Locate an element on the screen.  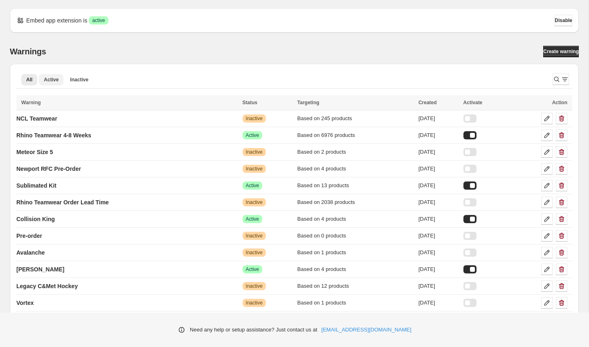
a: Create warning is located at coordinates (561, 52).